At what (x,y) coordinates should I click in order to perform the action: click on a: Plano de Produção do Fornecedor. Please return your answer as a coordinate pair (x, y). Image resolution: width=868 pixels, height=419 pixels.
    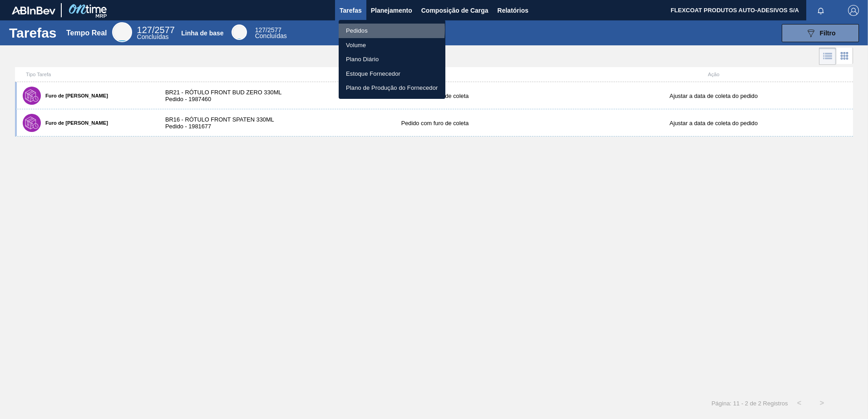
    Looking at the image, I should click on (391, 88).